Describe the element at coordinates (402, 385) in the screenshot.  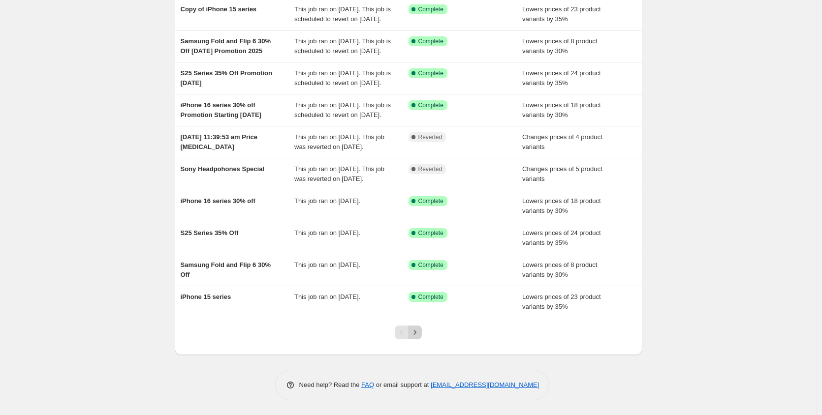
I see `span: or email support at` at that location.